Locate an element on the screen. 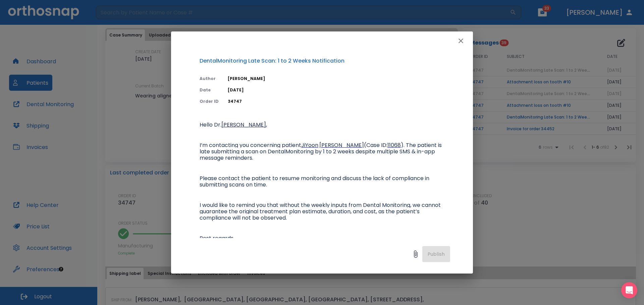 The image size is (644, 305). a: 11068 is located at coordinates (394, 145).